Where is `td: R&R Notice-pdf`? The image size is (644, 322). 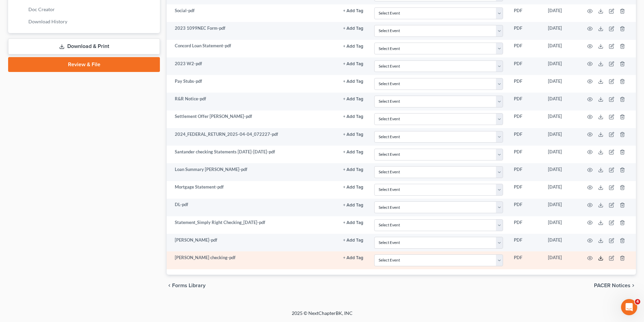
td: R&R Notice-pdf is located at coordinates (252, 101).